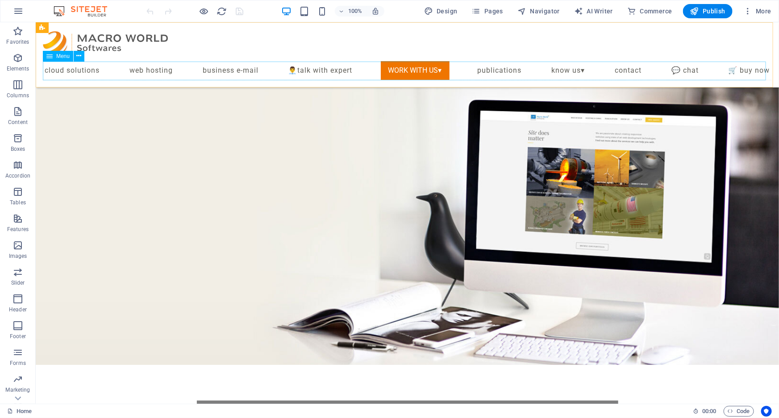 Image resolution: width=779 pixels, height=418 pixels. Describe the element at coordinates (222, 11) in the screenshot. I see `button: reload` at that location.